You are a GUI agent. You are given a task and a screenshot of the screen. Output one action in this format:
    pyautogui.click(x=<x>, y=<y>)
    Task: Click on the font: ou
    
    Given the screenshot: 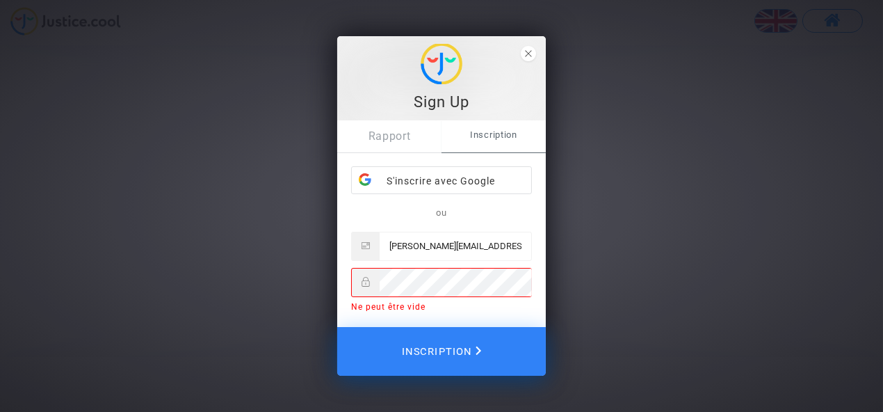 What is the action you would take?
    pyautogui.click(x=442, y=212)
    